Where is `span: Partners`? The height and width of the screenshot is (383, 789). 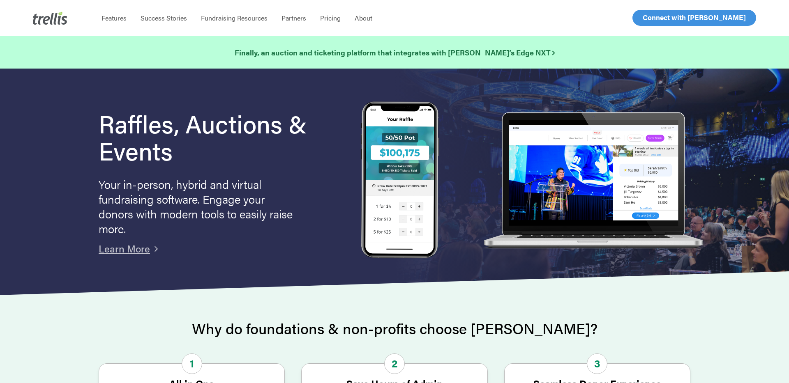
span: Partners is located at coordinates (294, 18).